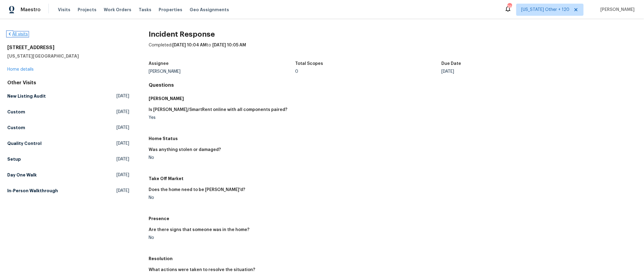  Describe the element at coordinates (24, 143) in the screenshot. I see `h5: Quality Control` at that location.